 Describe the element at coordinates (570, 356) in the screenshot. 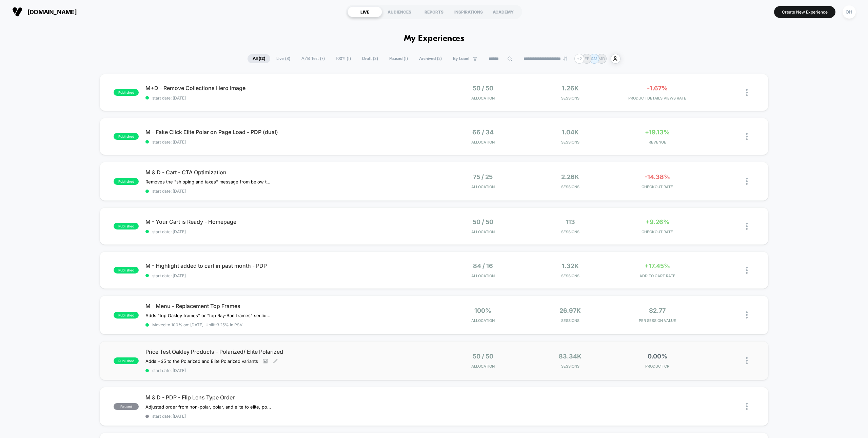

I see `span: 83.34k` at that location.